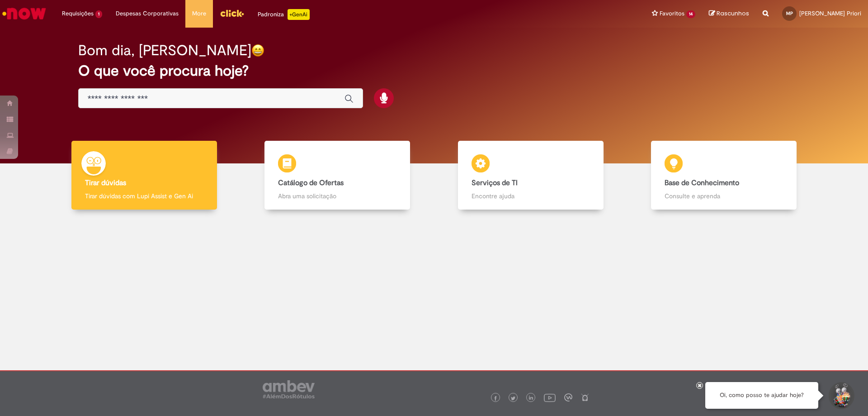 The image size is (868, 416). I want to click on b: Serviços de TI, so click(495, 183).